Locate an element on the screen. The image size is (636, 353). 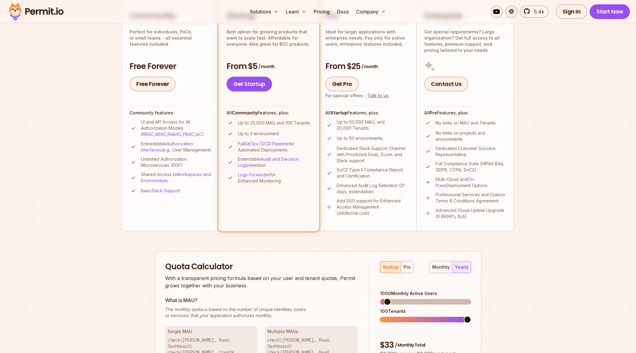
p: Advanced Cloud Uptime Upgrade (0.9999% SLA) is located at coordinates (471, 214).